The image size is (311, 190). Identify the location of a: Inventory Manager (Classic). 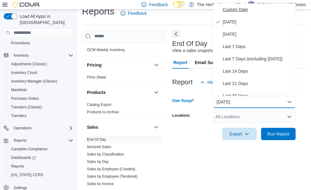
(34, 81).